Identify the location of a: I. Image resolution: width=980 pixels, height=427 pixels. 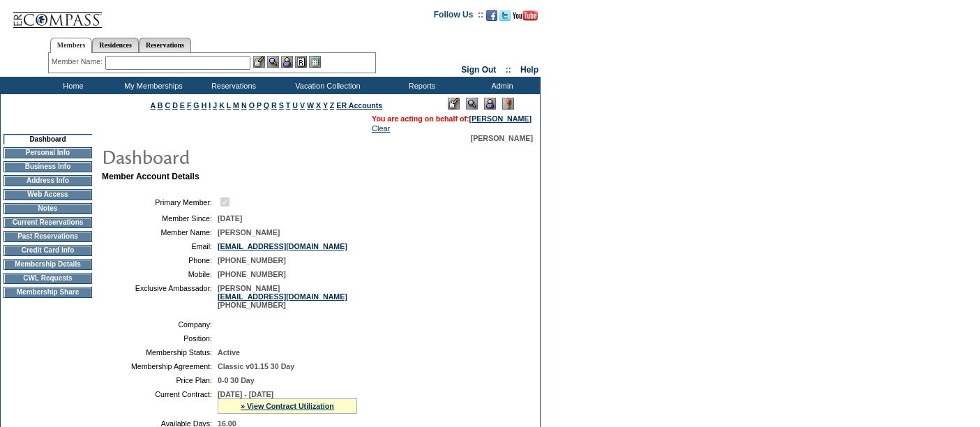
(209, 105).